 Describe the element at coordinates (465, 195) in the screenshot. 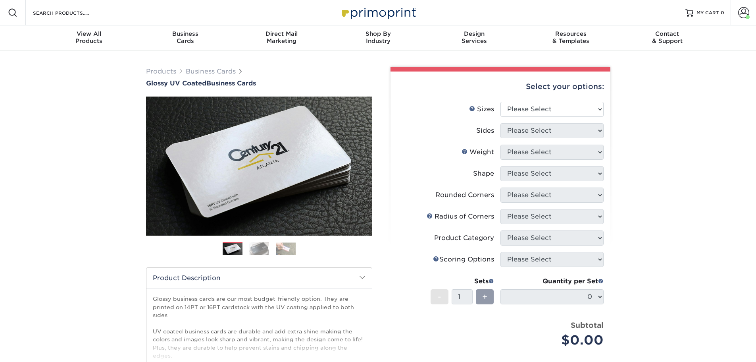

I see `div: Rounded Corners` at that location.